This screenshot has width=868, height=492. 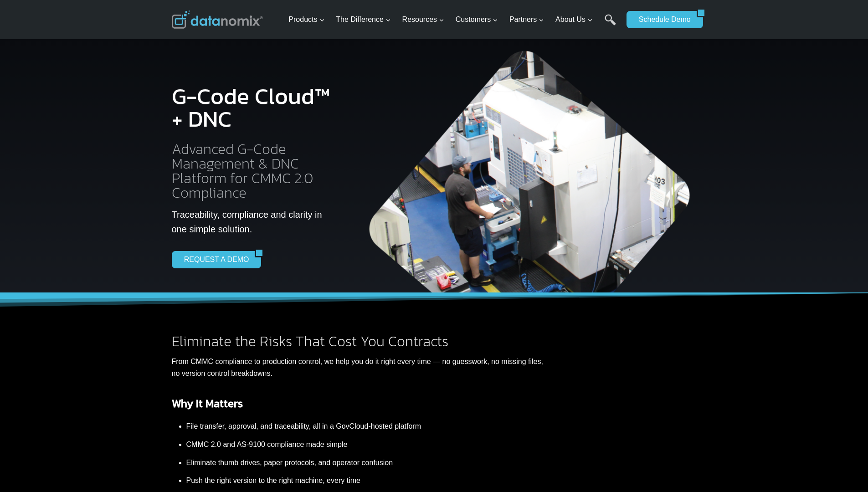 What do you see at coordinates (364, 426) in the screenshot?
I see `li: File transfer, approval, and traceability, all in a GovCloud-hosted platform` at bounding box center [364, 426].